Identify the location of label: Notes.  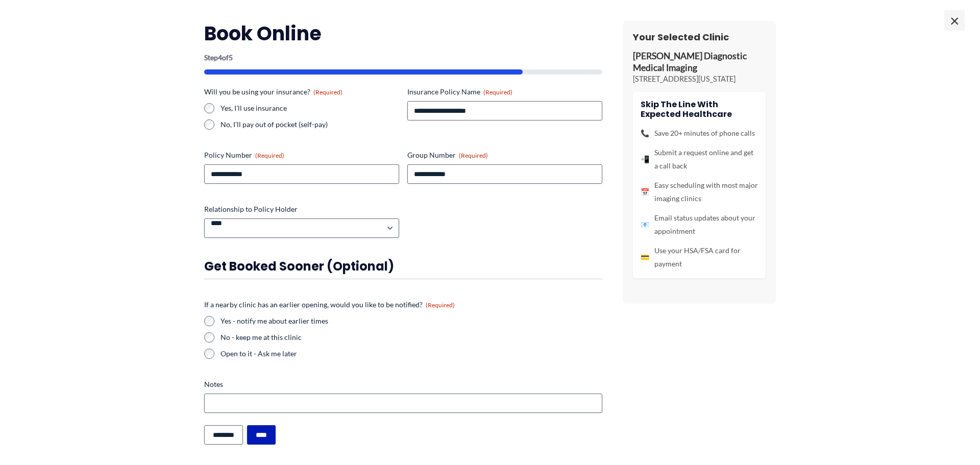
(403, 385).